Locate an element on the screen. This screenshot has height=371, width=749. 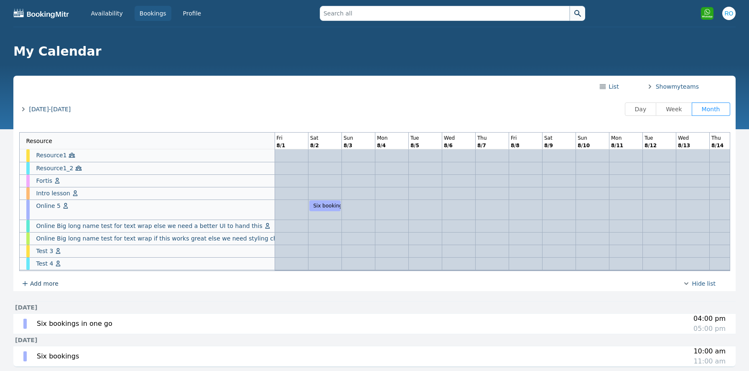
img: BookingMitr is located at coordinates (41, 13).